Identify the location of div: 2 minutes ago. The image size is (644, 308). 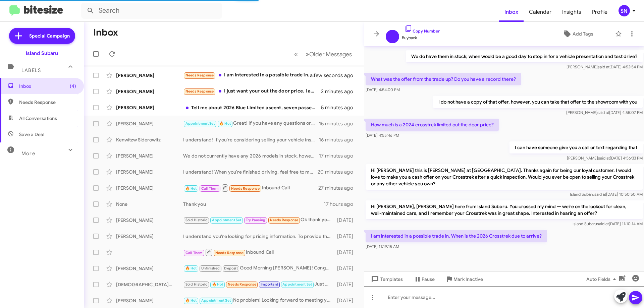
(340, 92).